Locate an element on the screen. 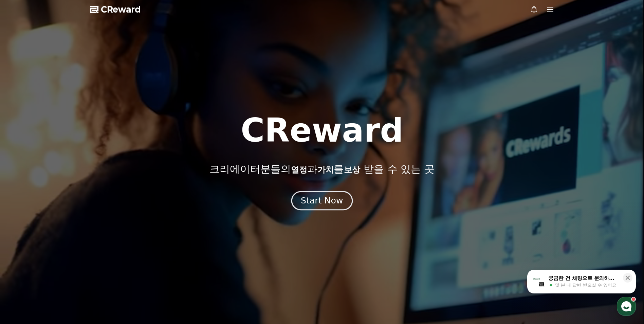  a: Start Now is located at coordinates (322, 201).